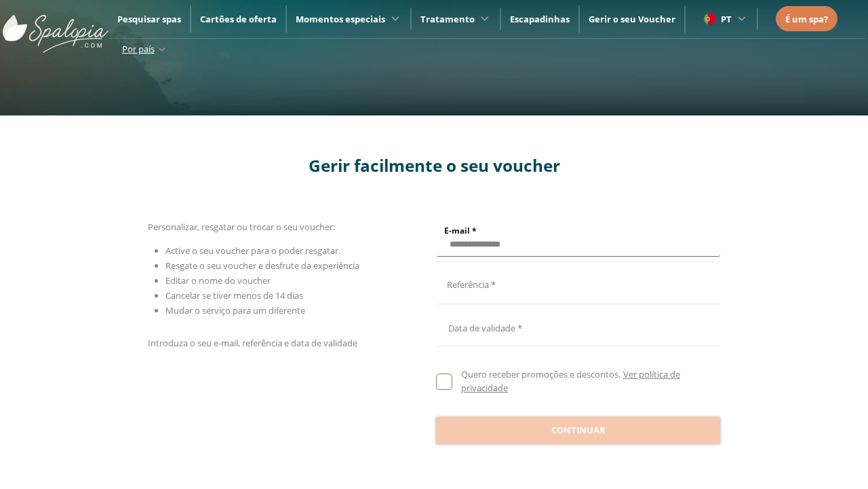 The height and width of the screenshot is (489, 868). I want to click on a: Escapadinhas, so click(539, 19).